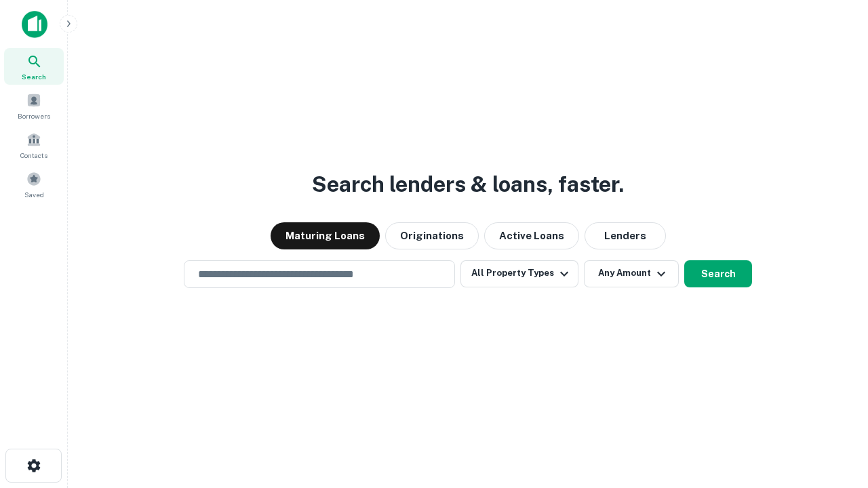 The image size is (868, 488). Describe the element at coordinates (34, 116) in the screenshot. I see `span: Borrowers` at that location.